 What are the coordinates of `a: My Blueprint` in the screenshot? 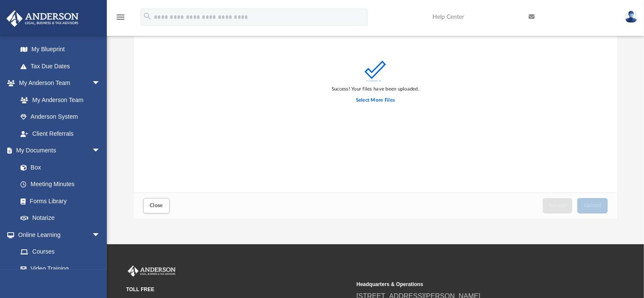 It's located at (60, 49).